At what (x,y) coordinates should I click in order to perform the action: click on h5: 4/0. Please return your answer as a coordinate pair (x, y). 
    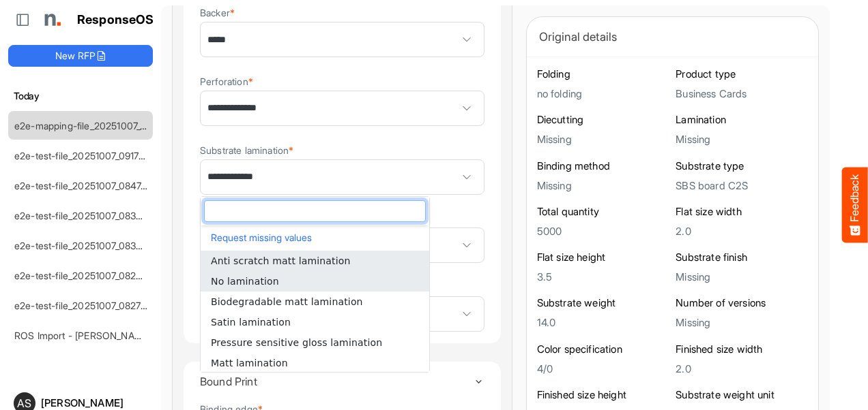
    Looking at the image, I should click on (603, 369).